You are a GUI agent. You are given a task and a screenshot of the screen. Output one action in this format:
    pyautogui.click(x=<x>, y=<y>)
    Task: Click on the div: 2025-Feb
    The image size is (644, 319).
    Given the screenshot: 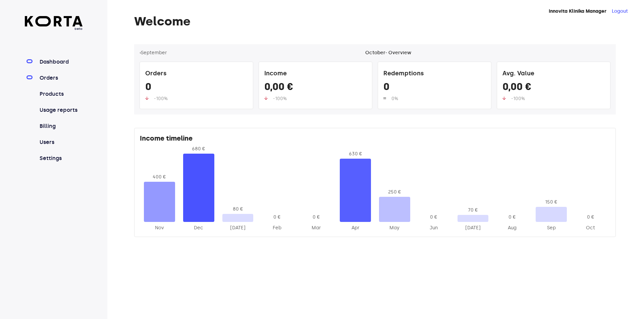 What is the action you would take?
    pyautogui.click(x=277, y=228)
    